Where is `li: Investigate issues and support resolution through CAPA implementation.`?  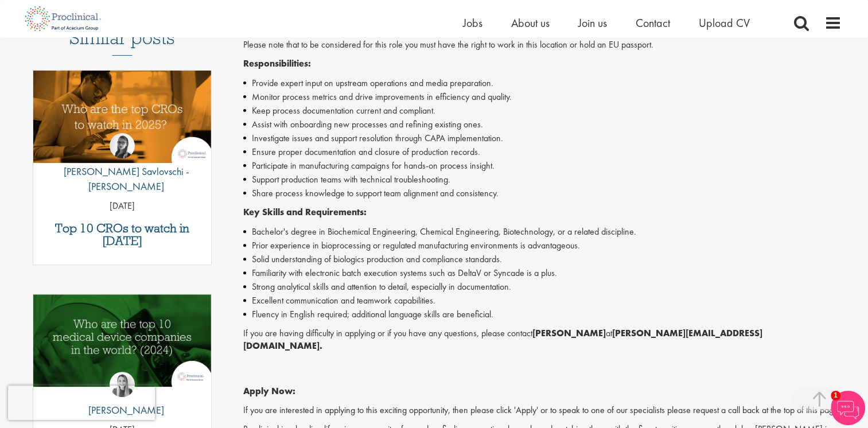 li: Investigate issues and support resolution through CAPA implementation. is located at coordinates (542, 138).